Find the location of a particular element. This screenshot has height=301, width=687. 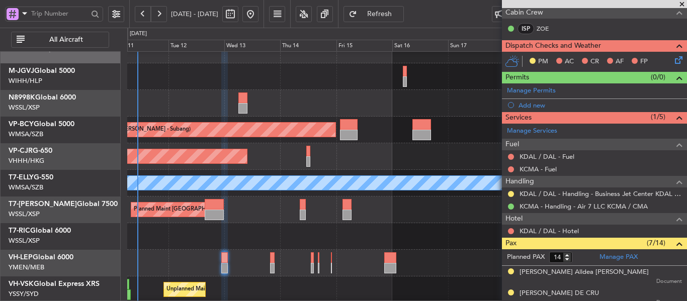

a: Manage Permits is located at coordinates (531, 91).